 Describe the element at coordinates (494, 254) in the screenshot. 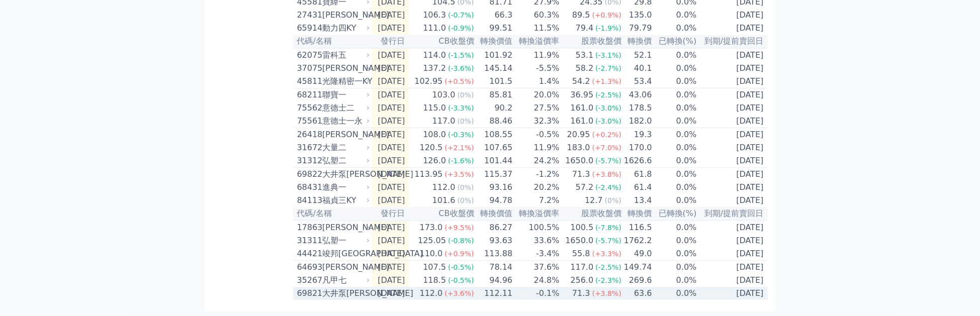

I see `td: 113.88` at that location.